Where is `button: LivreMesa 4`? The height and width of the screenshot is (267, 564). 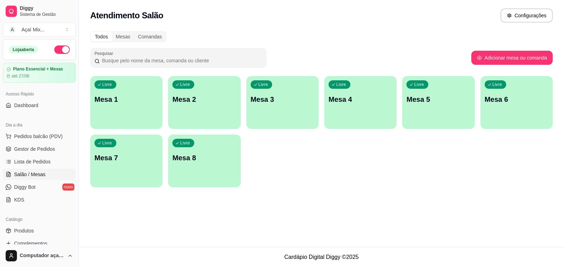
button: LivreMesa 4 is located at coordinates (360, 102).